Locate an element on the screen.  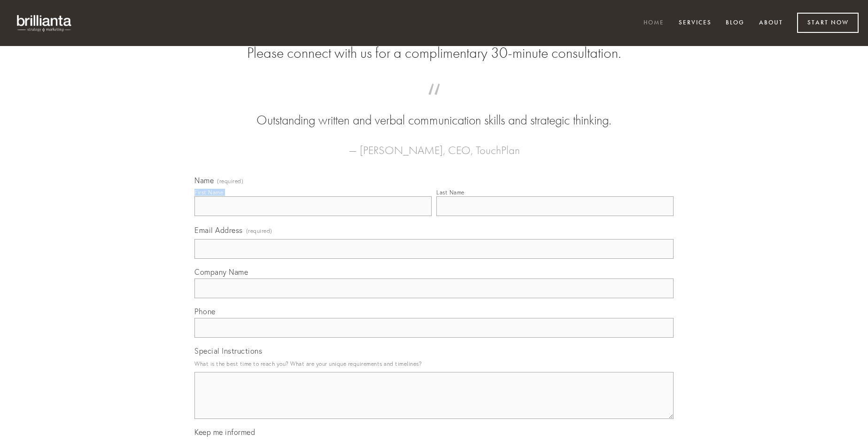
span: Phone is located at coordinates (205, 311).